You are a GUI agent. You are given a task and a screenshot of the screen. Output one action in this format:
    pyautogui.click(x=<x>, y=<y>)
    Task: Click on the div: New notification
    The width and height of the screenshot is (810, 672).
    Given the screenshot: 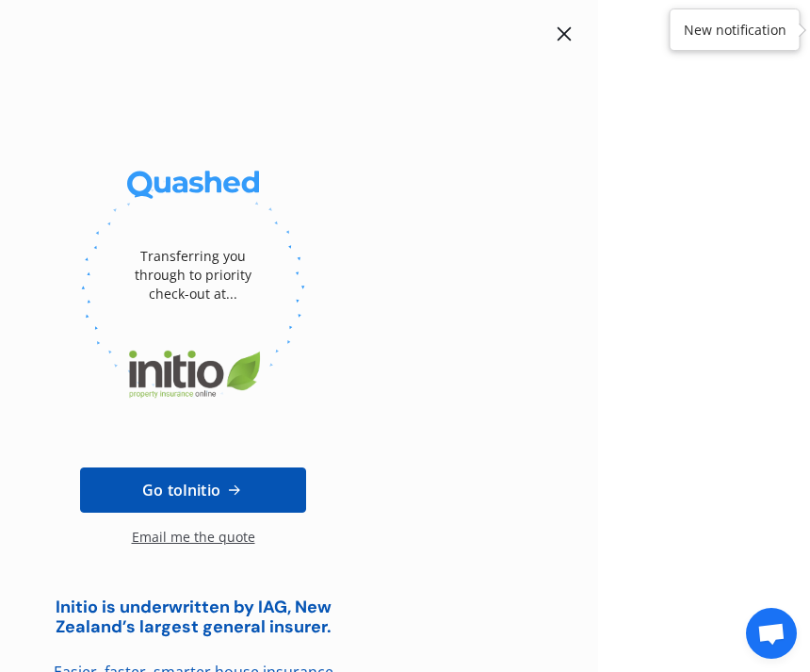 What is the action you would take?
    pyautogui.click(x=735, y=30)
    